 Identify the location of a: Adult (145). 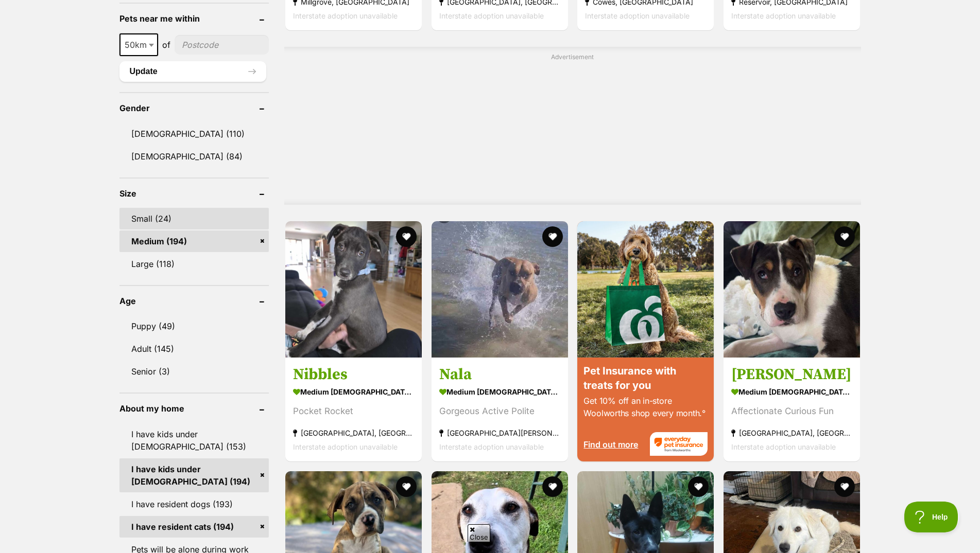
(194, 348).